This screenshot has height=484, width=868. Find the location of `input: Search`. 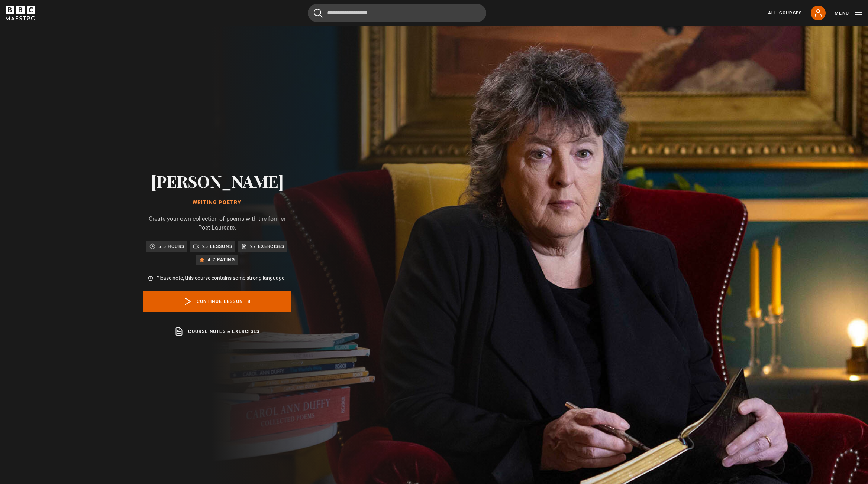

input: Search is located at coordinates (397, 13).